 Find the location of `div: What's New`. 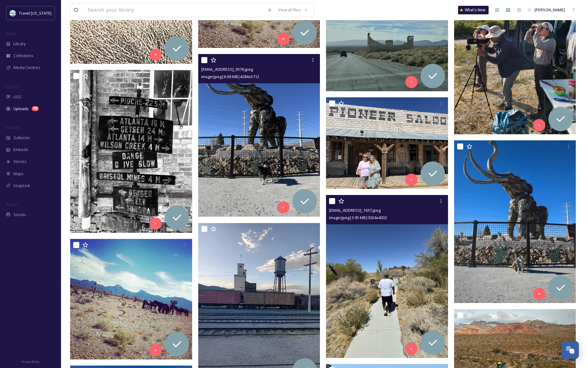

div: What's New is located at coordinates (473, 10).